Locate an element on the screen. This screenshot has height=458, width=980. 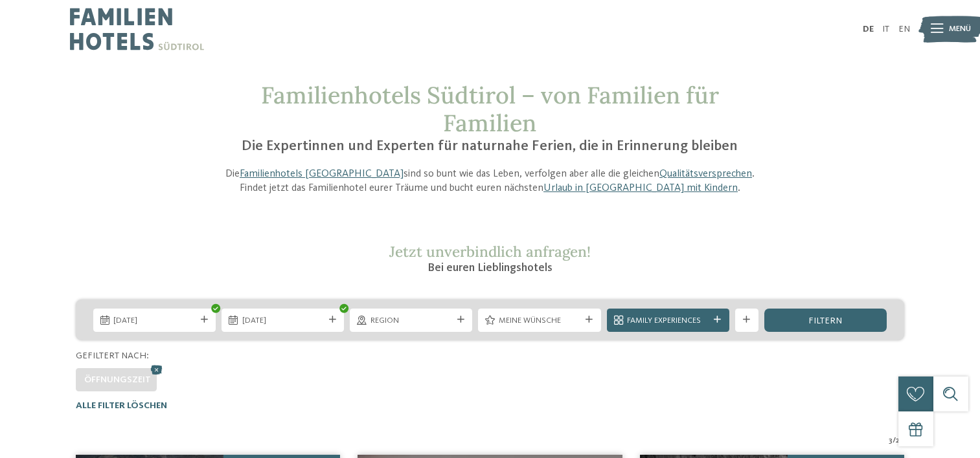
a: DE is located at coordinates (868, 29).